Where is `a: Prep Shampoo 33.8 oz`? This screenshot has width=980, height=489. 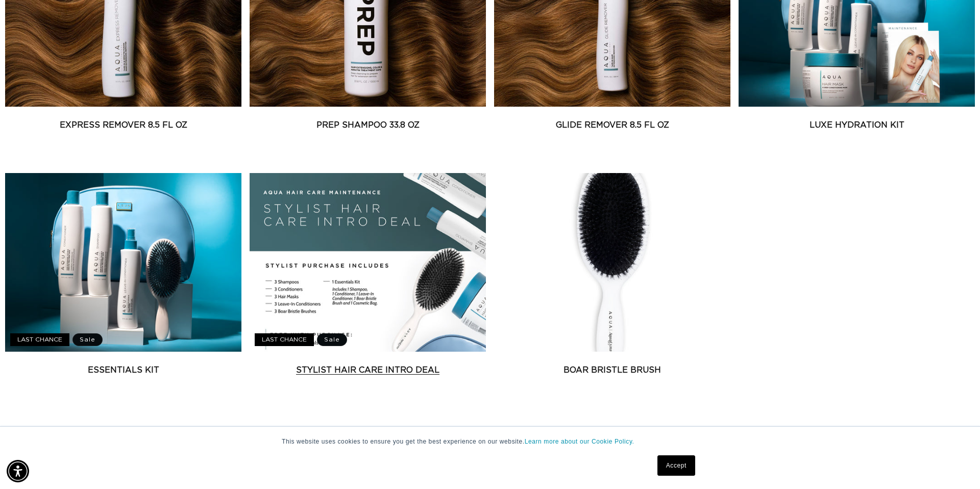
a: Prep Shampoo 33.8 oz is located at coordinates (367, 125).